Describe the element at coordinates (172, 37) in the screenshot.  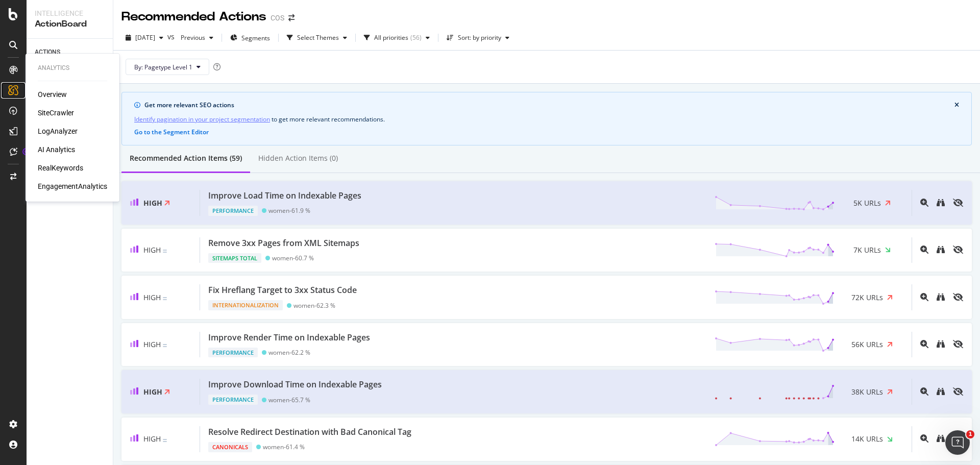
I see `span: vs` at that location.